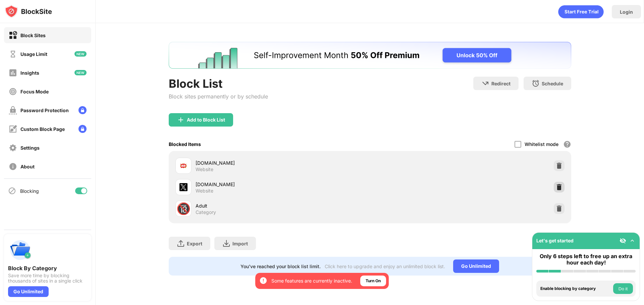 Image resolution: width=644 pixels, height=305 pixels. I want to click on div: Click here to upgrade and enjoy an unlimited block list., so click(385, 266).